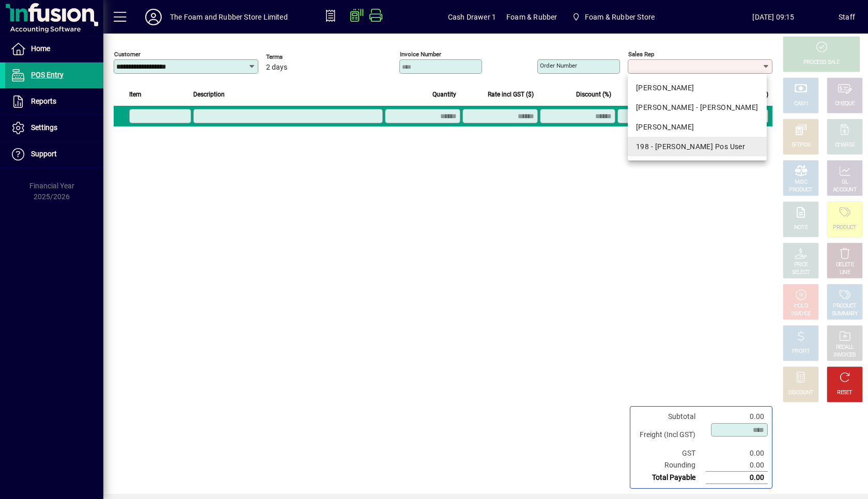  What do you see at coordinates (845, 348) in the screenshot?
I see `div: RECALL` at bounding box center [845, 348].